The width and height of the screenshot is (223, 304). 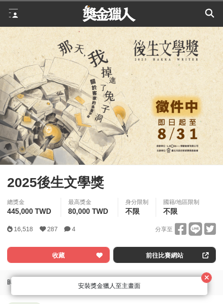 I want to click on span: 287, so click(x=52, y=229).